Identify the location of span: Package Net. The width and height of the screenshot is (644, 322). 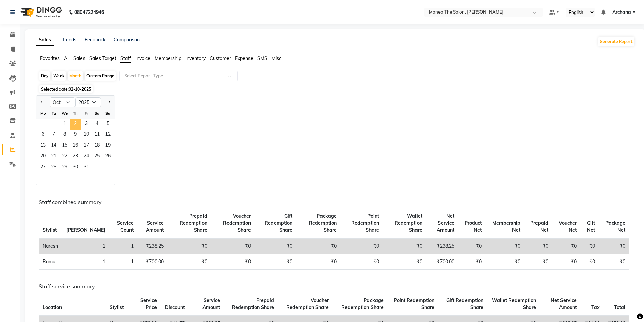
(615, 226).